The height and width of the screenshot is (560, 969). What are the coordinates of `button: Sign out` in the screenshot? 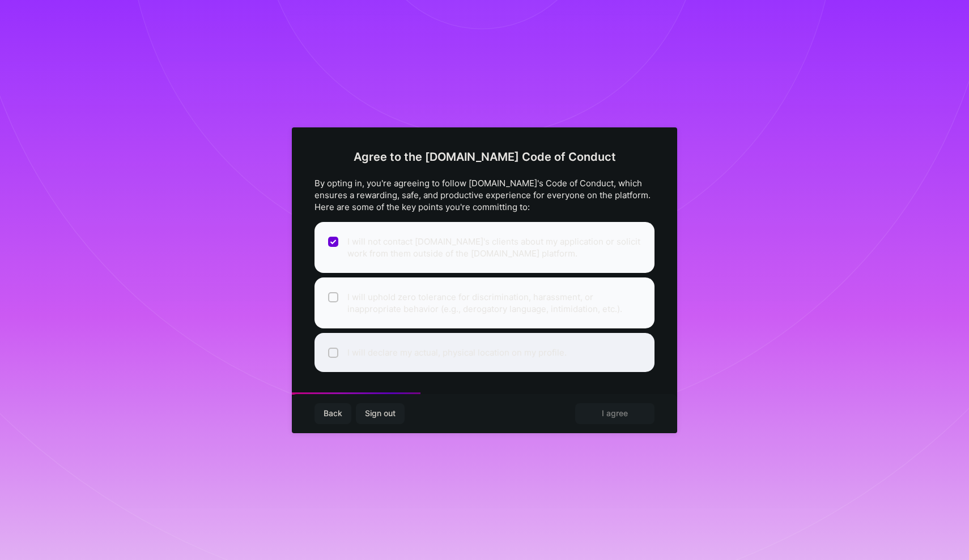 It's located at (380, 414).